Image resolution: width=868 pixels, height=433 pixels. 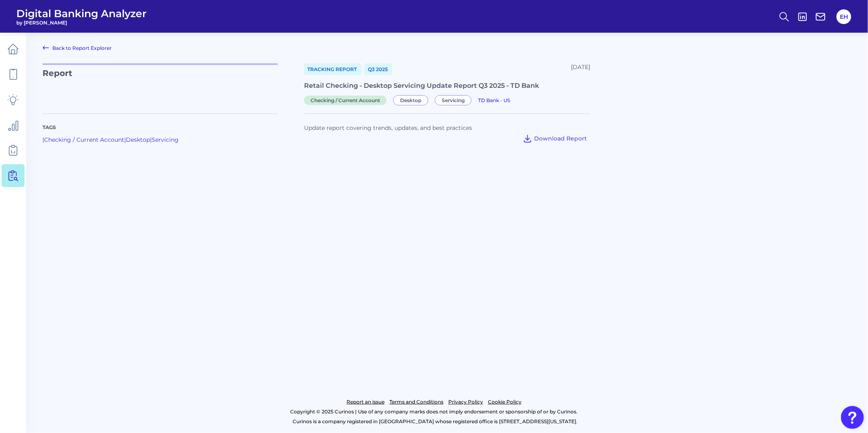 I want to click on span: Desktop, so click(x=410, y=100).